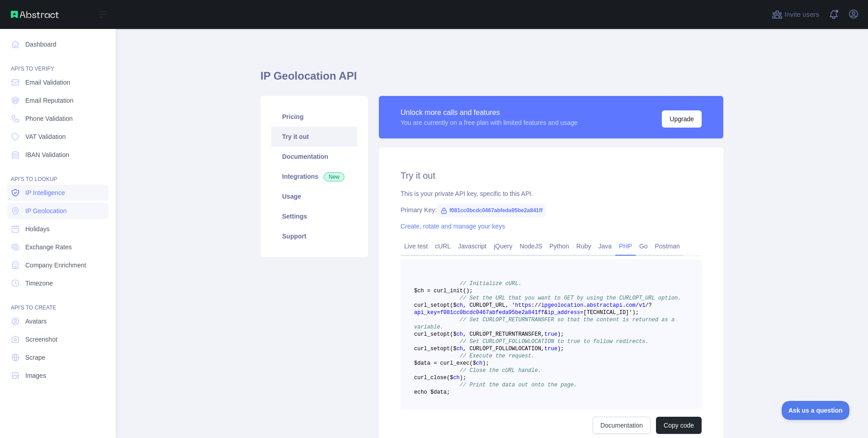  I want to click on span: $ch = curl, so click(430, 291).